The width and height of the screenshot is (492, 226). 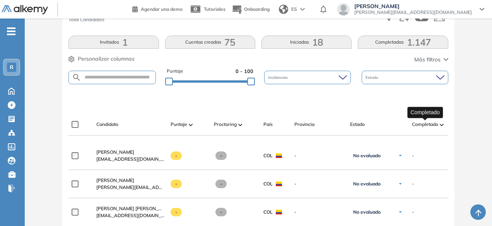 What do you see at coordinates (225, 124) in the screenshot?
I see `span: Proctoring` at bounding box center [225, 124].